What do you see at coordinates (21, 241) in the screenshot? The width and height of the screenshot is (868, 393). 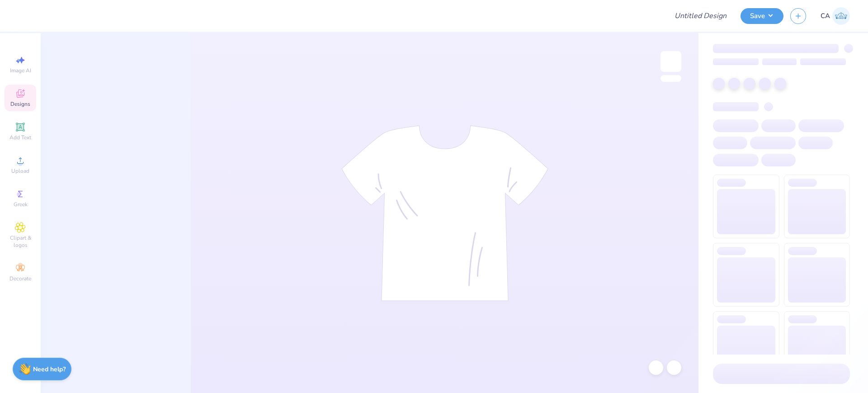 I see `span: Clipart & logos` at bounding box center [21, 241].